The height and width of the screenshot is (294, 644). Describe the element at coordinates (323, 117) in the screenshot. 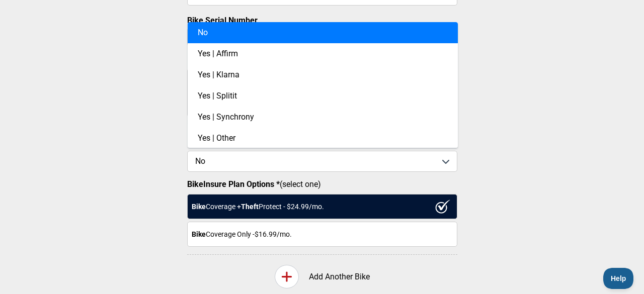

I see `div: Yes | Synchrony` at that location.